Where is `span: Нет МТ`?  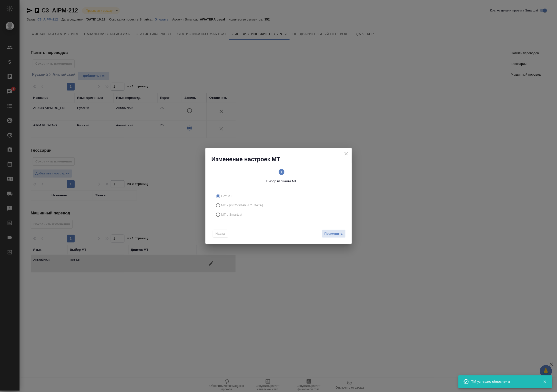
span: Нет МТ is located at coordinates (227, 196).